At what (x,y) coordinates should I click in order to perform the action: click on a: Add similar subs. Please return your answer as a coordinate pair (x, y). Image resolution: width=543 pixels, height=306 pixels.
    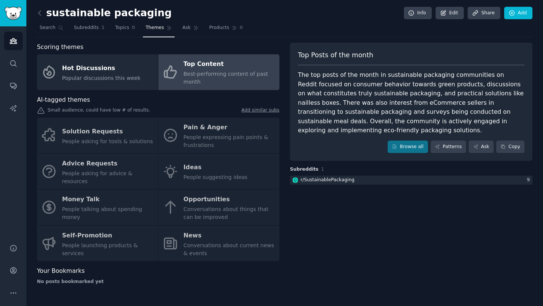
    Looking at the image, I should click on (260, 111).